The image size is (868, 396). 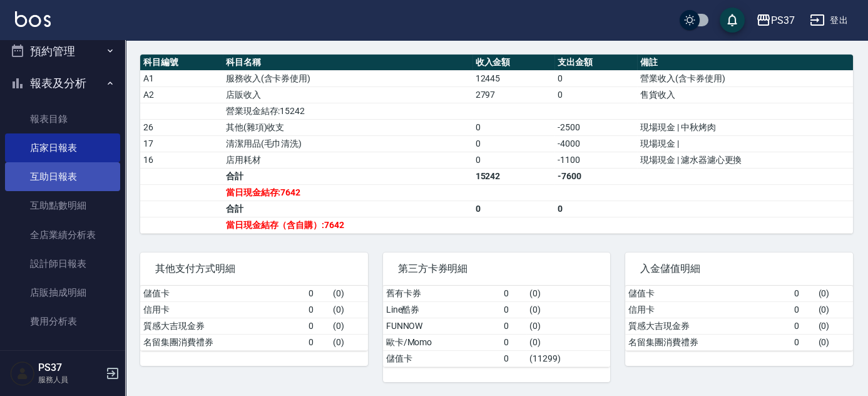 I want to click on td: 店販收入, so click(x=348, y=95).